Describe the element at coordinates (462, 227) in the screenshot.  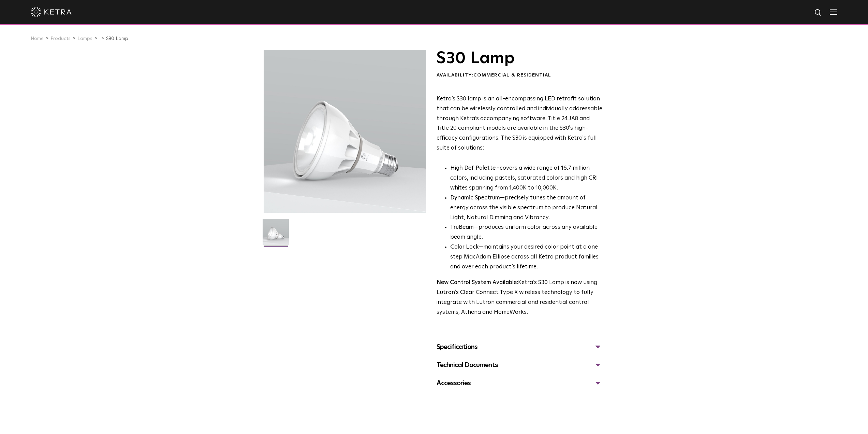
I see `strong: TruBeam` at that location.